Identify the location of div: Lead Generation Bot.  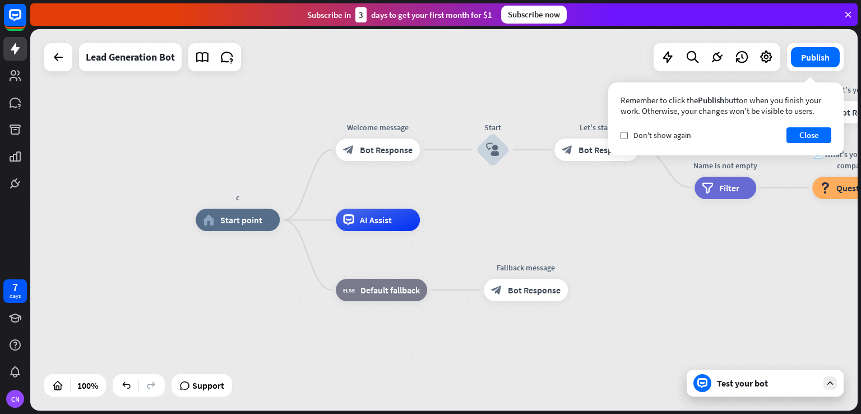
(130, 57).